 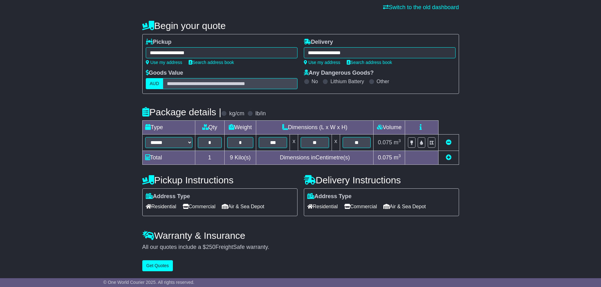 What do you see at coordinates (381, 180) in the screenshot?
I see `h4: Delivery Instructions` at bounding box center [381, 180].